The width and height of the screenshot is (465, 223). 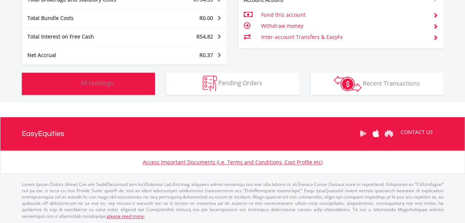 I want to click on a: CONTACT US, so click(x=417, y=132).